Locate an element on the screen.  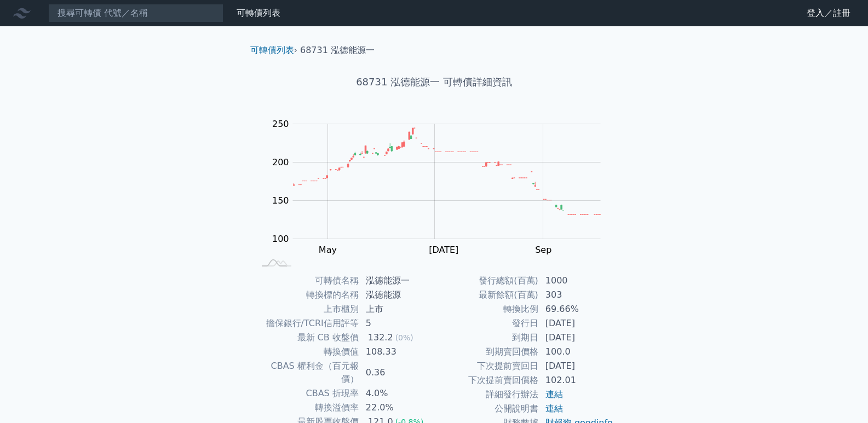
td: 最新 CB 收盤價 is located at coordinates (307, 338).